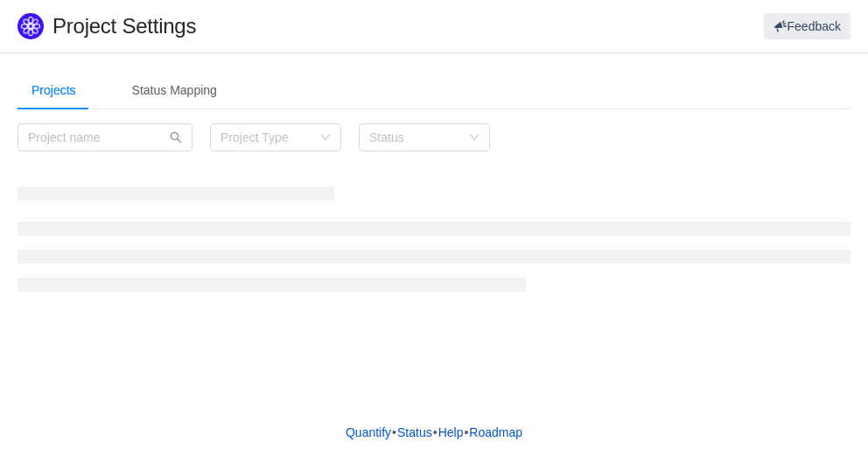 This screenshot has height=456, width=868. I want to click on div: Projects, so click(53, 90).